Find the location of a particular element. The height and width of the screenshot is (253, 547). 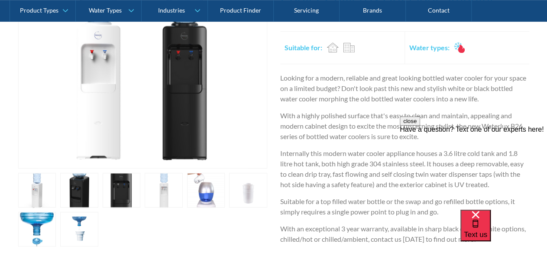

div: Product Types is located at coordinates (39, 10).